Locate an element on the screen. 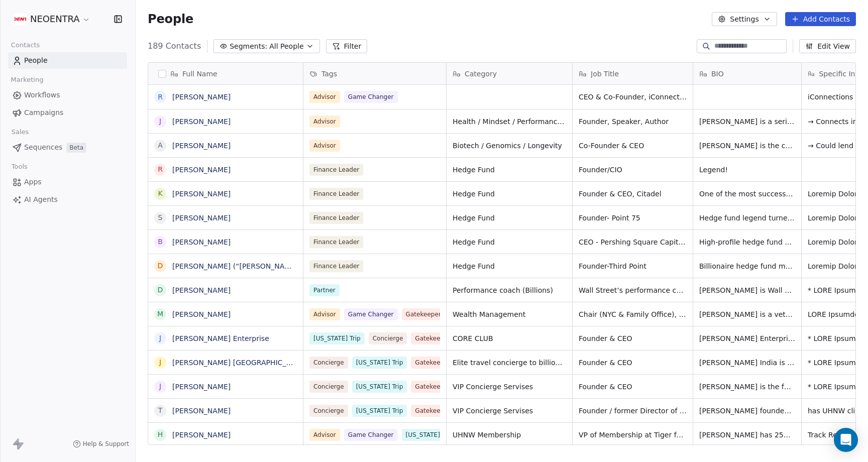 The image size is (868, 462). span: Founder- Point 75 is located at coordinates (632, 218).